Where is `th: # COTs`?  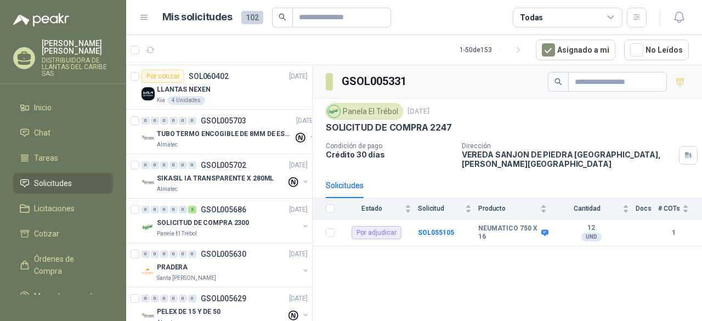 th: # COTs is located at coordinates (680, 208).